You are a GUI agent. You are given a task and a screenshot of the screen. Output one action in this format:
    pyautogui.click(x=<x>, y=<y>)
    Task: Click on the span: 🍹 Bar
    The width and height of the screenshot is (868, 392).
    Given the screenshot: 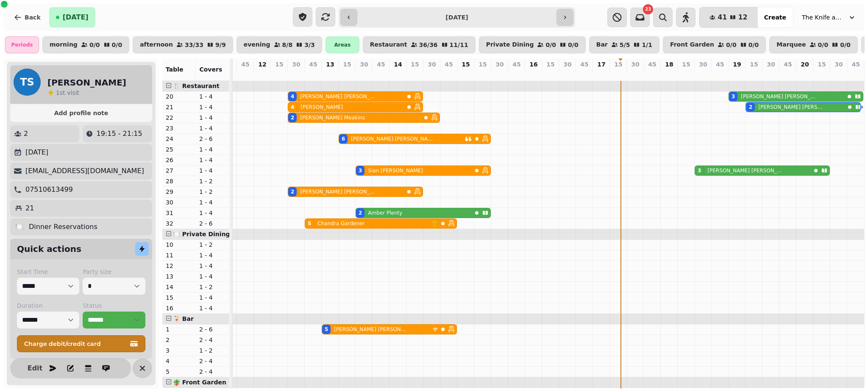 What is the action you would take?
    pyautogui.click(x=183, y=319)
    